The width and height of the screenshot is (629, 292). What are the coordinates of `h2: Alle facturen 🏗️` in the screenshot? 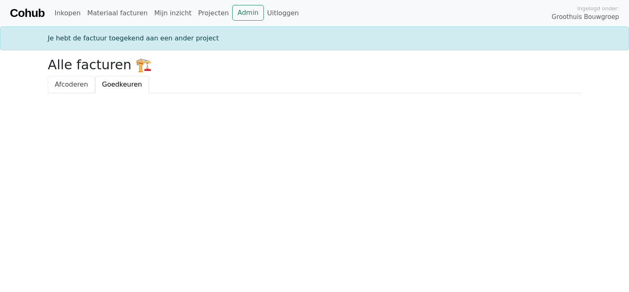 It's located at (315, 65).